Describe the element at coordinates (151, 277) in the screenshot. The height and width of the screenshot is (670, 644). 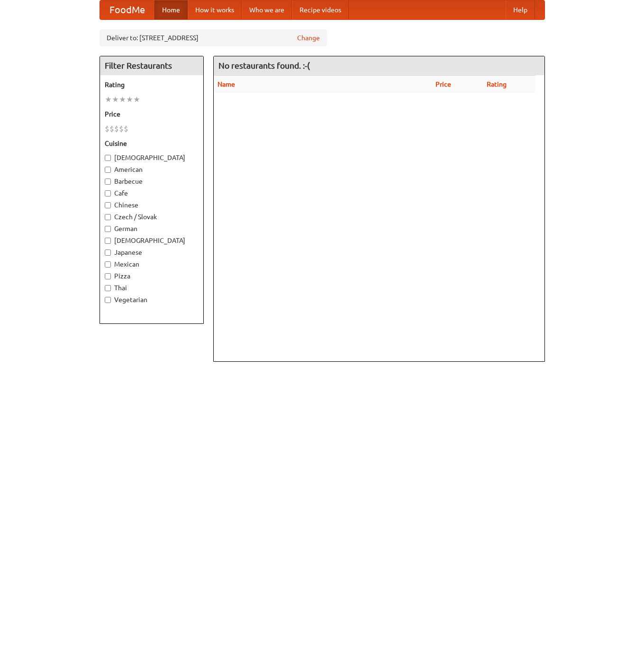
I see `label: Pizza` at that location.